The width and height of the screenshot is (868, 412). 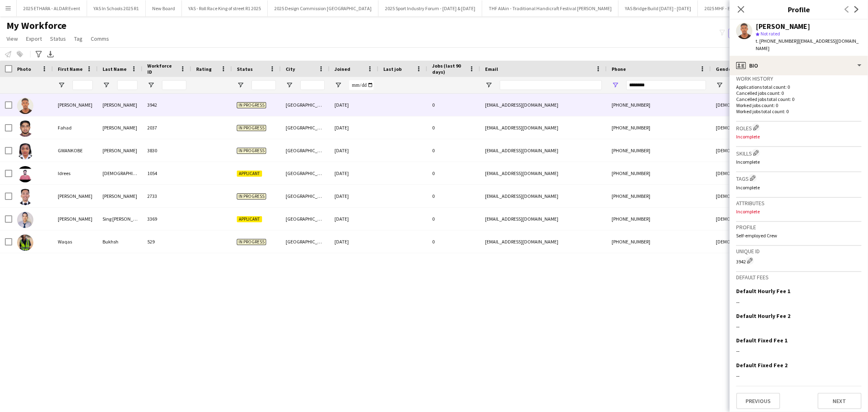 I want to click on div: Idrees, so click(x=75, y=173).